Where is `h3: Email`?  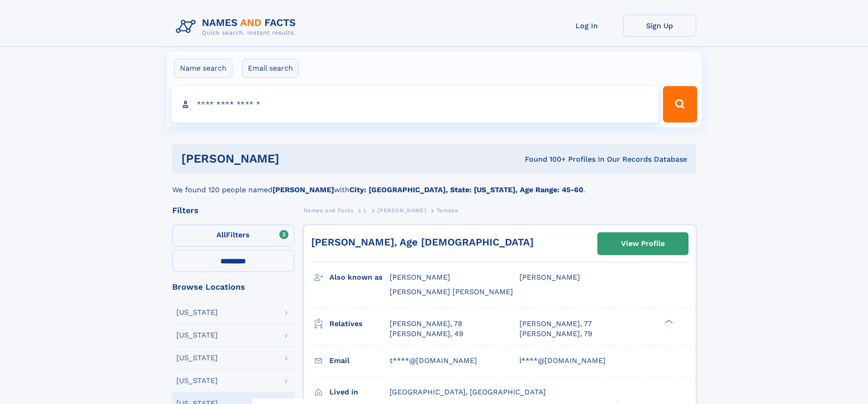 h3: Email is located at coordinates (360, 361).